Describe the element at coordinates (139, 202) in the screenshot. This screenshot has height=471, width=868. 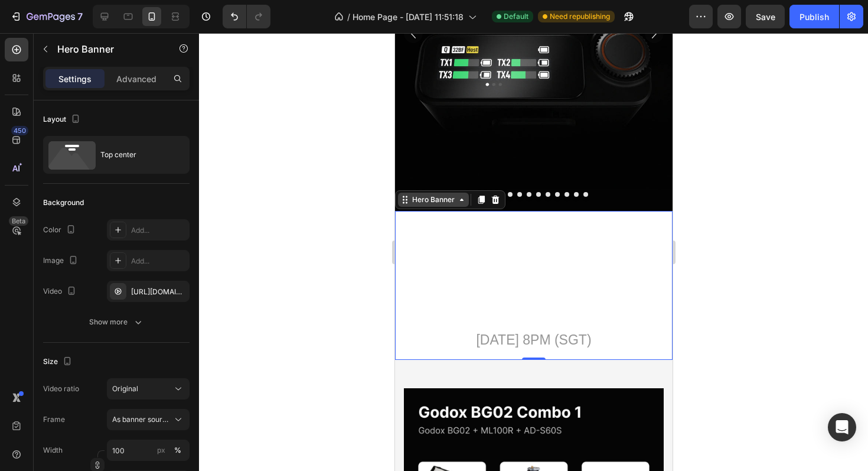
I see `img: gempages_520125833847768192-57514ded-c173-4139-a960-2ae5d3b29cc7.webp` at that location.